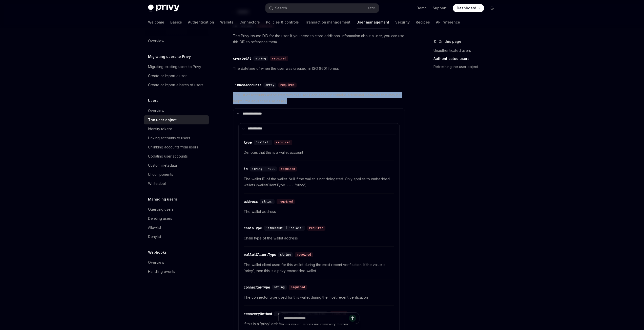 This screenshot has height=330, width=644. Describe the element at coordinates (253, 228) in the screenshot. I see `div: chainType` at that location.